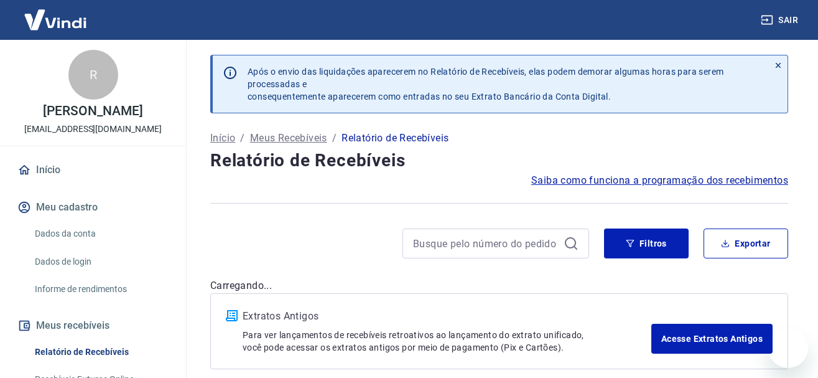  Describe the element at coordinates (712, 338) in the screenshot. I see `a: Acesse Extratos Antigos` at that location.